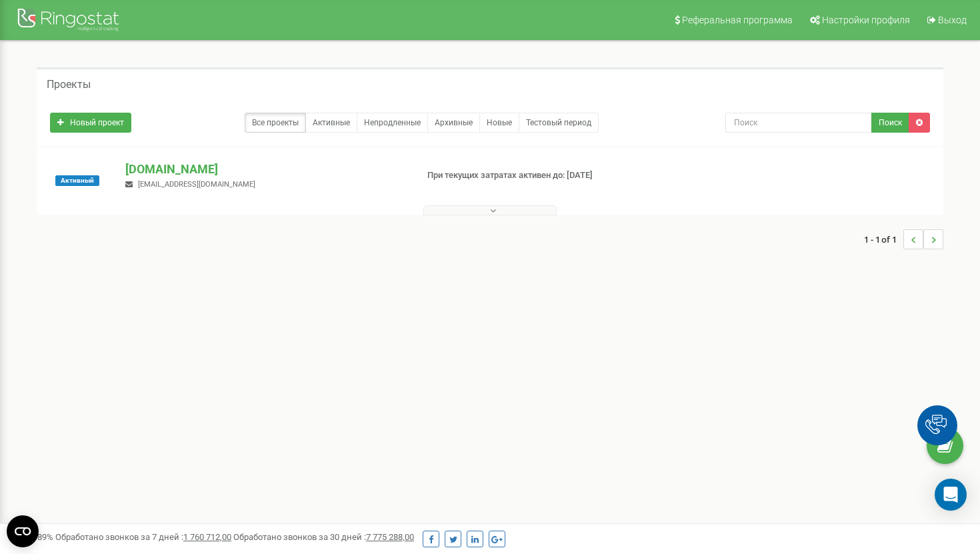 The image size is (980, 554). Describe the element at coordinates (91, 123) in the screenshot. I see `a: Новый проект` at that location.